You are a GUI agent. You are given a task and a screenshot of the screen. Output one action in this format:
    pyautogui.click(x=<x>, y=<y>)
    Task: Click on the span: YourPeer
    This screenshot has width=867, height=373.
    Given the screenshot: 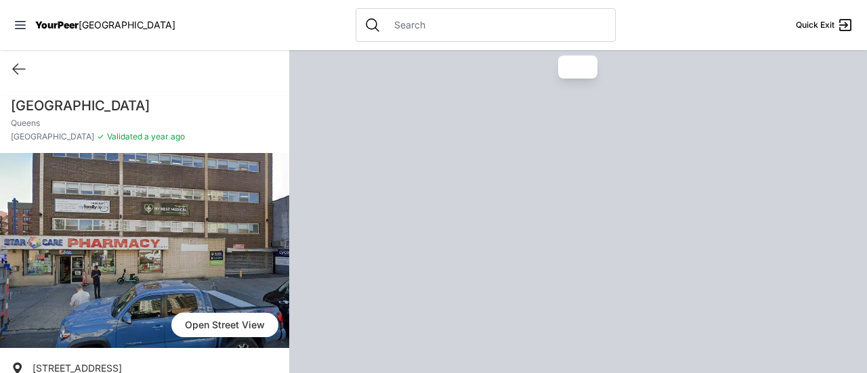 What is the action you would take?
    pyautogui.click(x=57, y=24)
    